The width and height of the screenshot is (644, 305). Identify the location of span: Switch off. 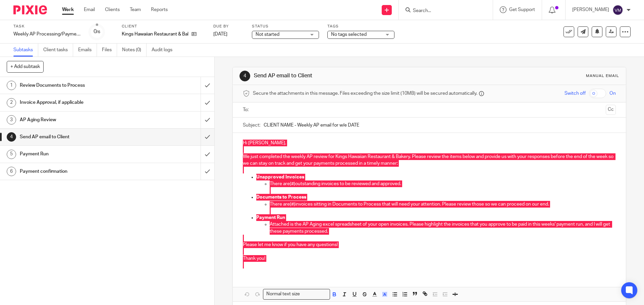
(575, 93).